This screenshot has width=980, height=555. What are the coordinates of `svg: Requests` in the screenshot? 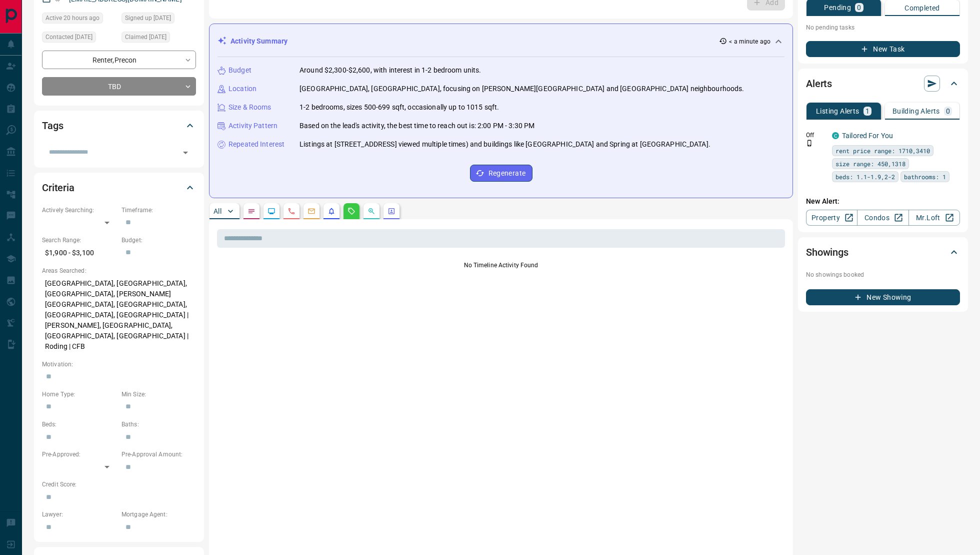 It's located at (351, 211).